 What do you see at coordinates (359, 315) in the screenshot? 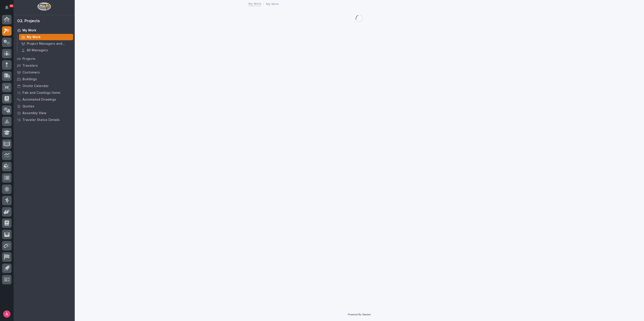
I see `a: Powered By Stacker` at bounding box center [359, 315].